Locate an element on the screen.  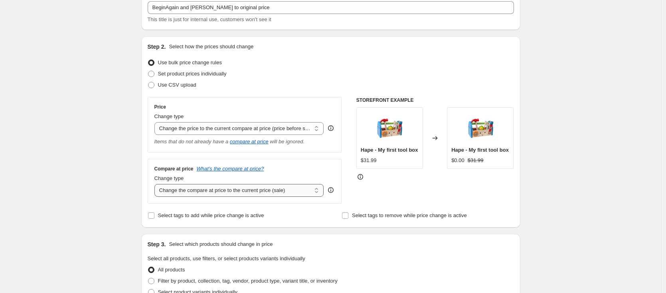
span: Select tags to add while price change is active is located at coordinates (211, 215).